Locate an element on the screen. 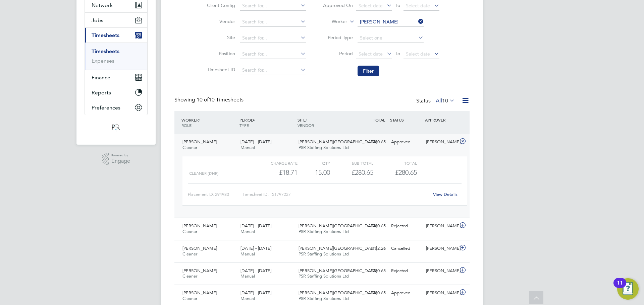 This screenshot has width=644, height=305. div: Status is located at coordinates (436, 101).